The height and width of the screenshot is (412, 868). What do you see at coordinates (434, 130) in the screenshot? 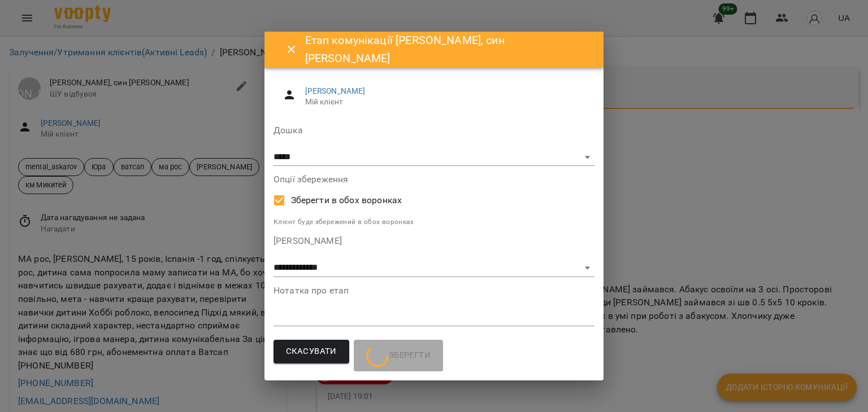
I see `label: Дошка` at bounding box center [434, 130].